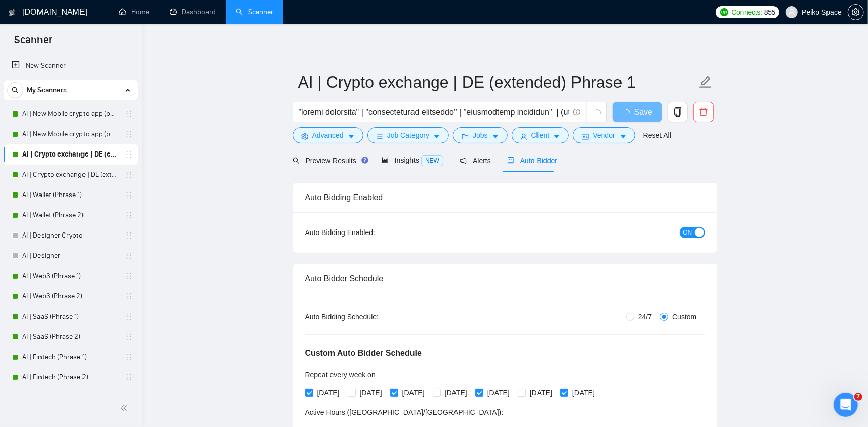  What do you see at coordinates (677, 112) in the screenshot?
I see `span: copy` at bounding box center [677, 112].